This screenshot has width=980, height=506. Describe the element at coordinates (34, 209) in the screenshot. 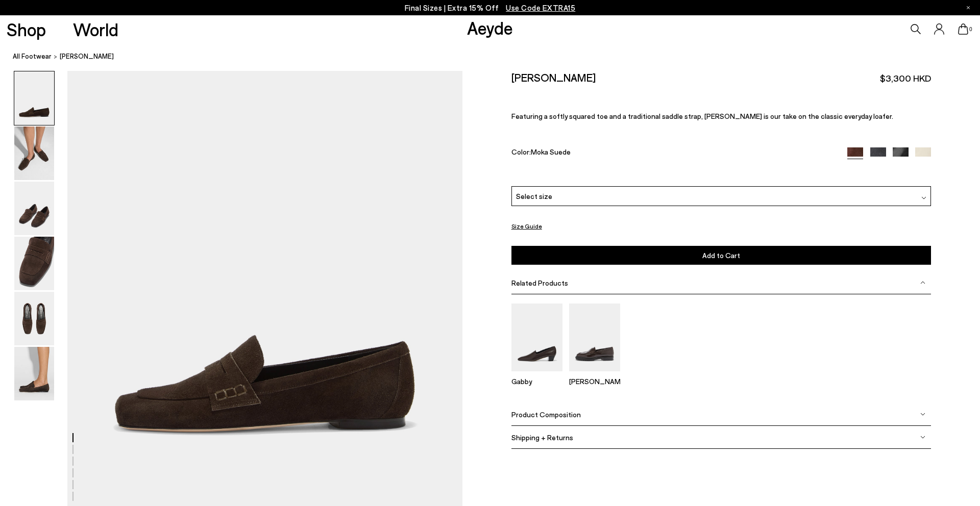

I see `img: Lana Suede Loafers - Image 3` at that location.